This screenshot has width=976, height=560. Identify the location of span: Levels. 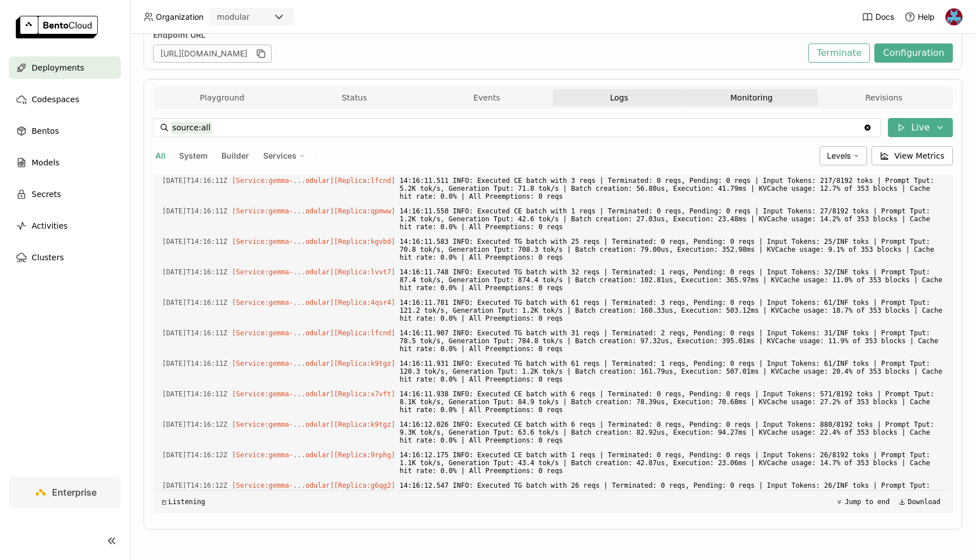
(839, 156).